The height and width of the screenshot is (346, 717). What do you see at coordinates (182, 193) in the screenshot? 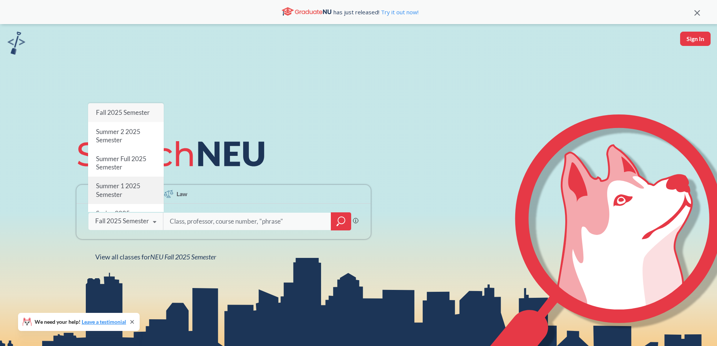
I see `span: Law` at bounding box center [182, 193].